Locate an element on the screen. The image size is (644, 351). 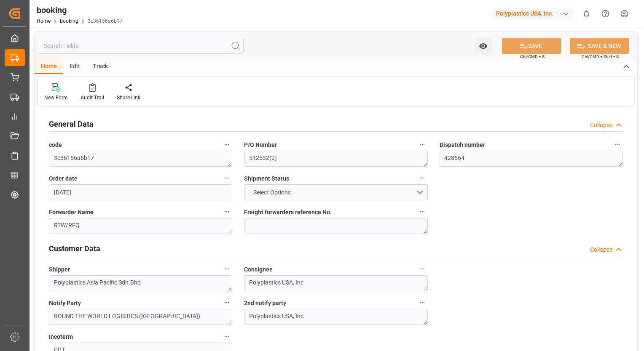
button: Help Center is located at coordinates (605, 13).